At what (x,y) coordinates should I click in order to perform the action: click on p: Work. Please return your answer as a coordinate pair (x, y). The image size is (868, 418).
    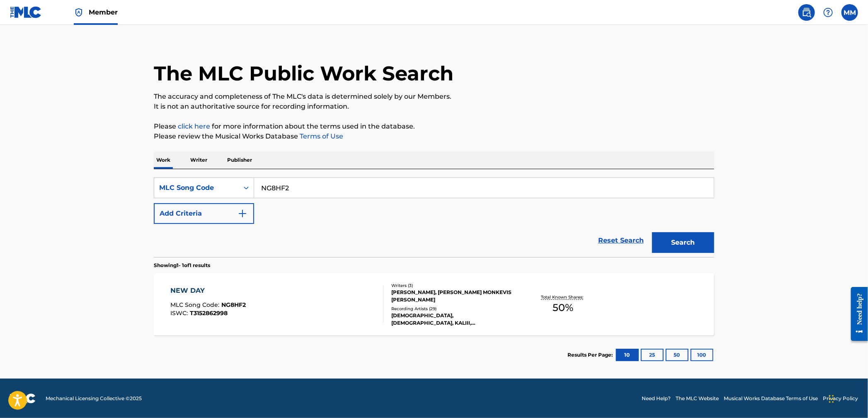
    Looking at the image, I should click on (163, 160).